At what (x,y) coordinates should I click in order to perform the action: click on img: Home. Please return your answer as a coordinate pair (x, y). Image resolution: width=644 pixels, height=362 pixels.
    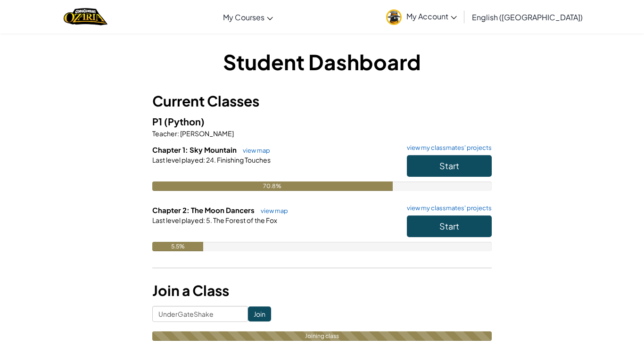
    Looking at the image, I should click on (86, 17).